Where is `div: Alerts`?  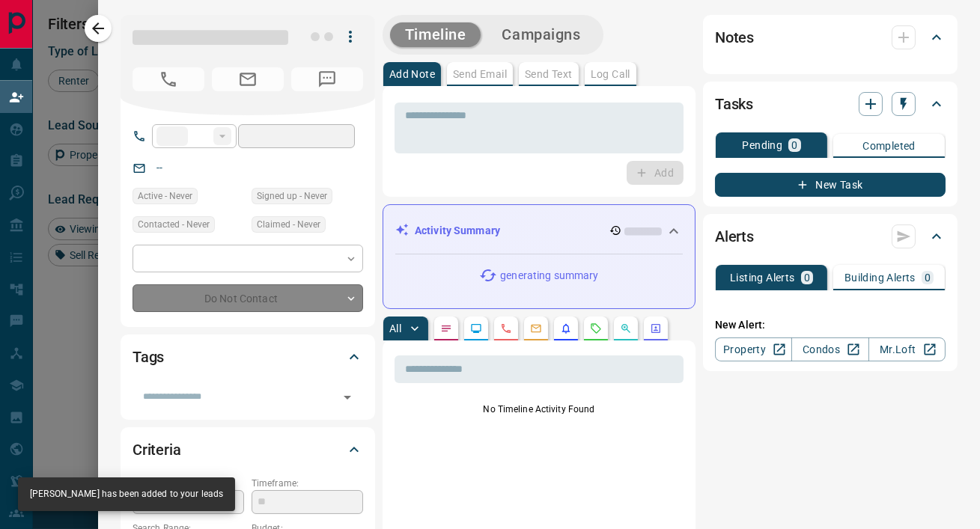 div: Alerts is located at coordinates (830, 236).